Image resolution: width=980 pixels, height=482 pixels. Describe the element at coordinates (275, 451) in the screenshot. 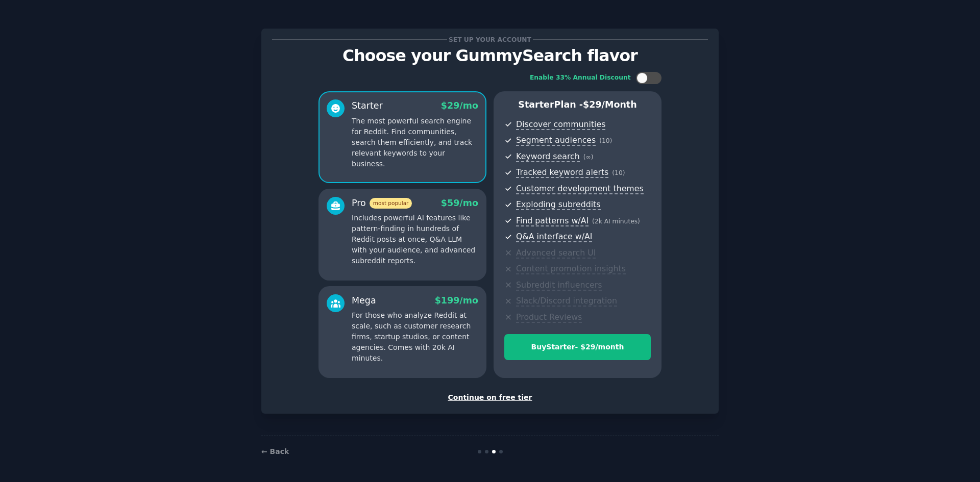

I see `a: ← Back` at that location.